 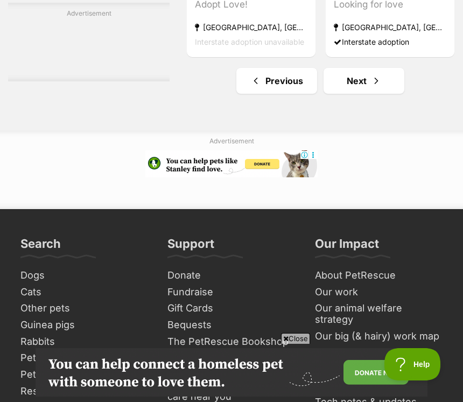 What do you see at coordinates (89, 42) in the screenshot?
I see `div: Advertisement` at bounding box center [89, 42].